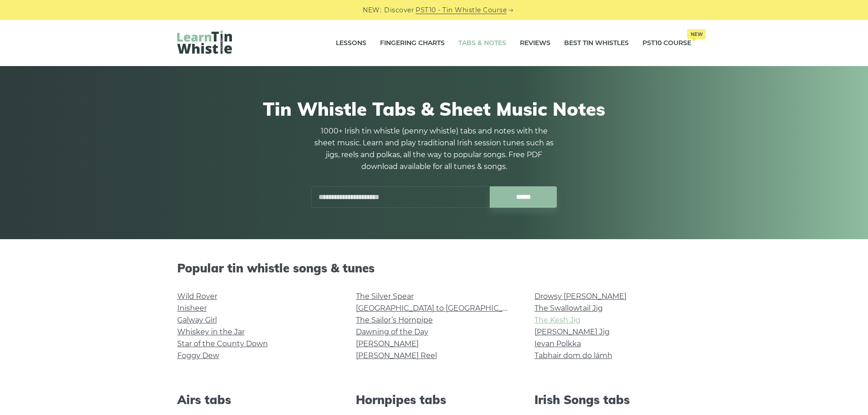 The height and width of the screenshot is (415, 868). What do you see at coordinates (256, 399) in the screenshot?
I see `h2: Airs tabs` at bounding box center [256, 399].